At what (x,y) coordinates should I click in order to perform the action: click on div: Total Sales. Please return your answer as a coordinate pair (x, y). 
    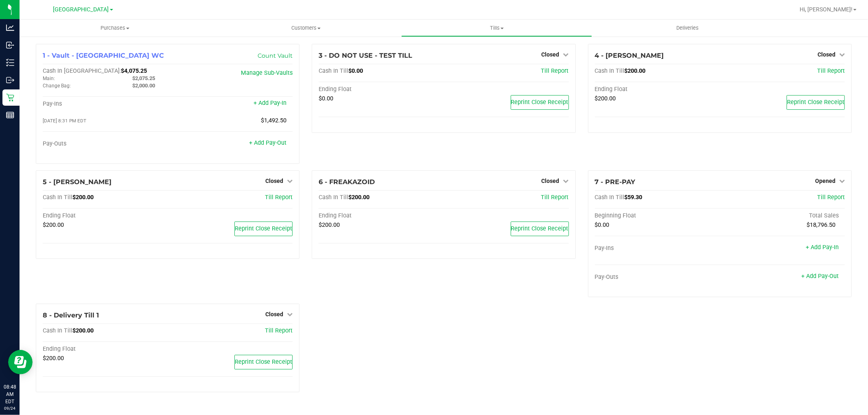
    Looking at the image, I should click on (782, 216).